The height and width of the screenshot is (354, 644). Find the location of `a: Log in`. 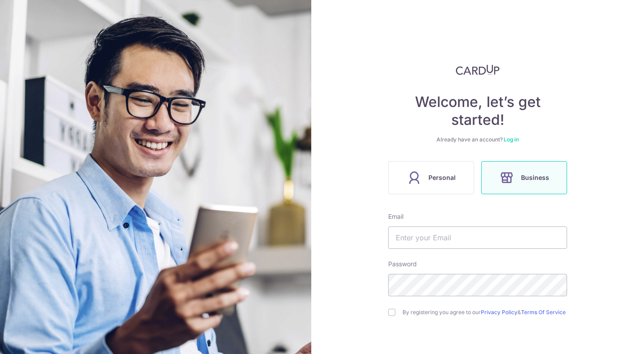

a: Log in is located at coordinates (511, 139).